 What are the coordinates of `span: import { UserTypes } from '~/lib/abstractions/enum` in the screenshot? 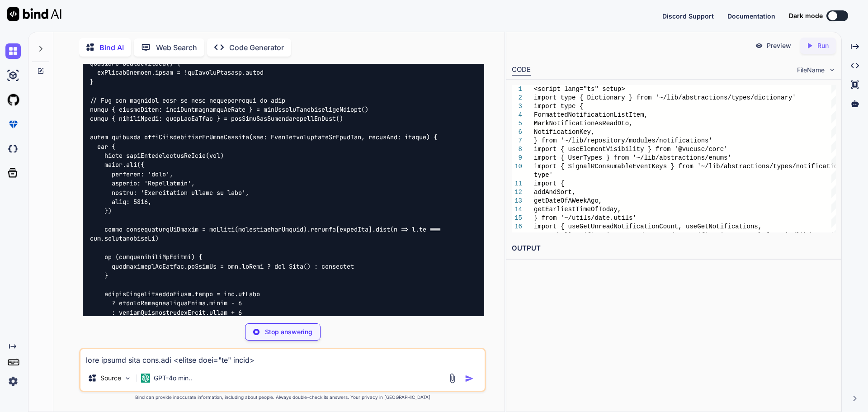 It's located at (629, 158).